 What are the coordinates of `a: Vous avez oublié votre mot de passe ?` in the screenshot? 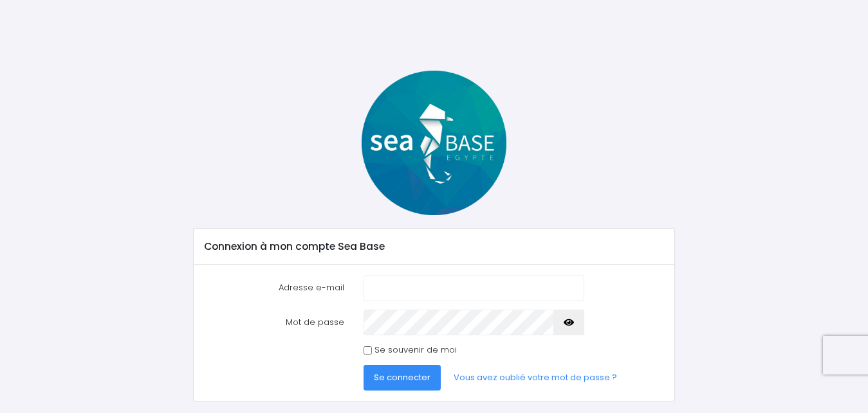 It's located at (535, 378).